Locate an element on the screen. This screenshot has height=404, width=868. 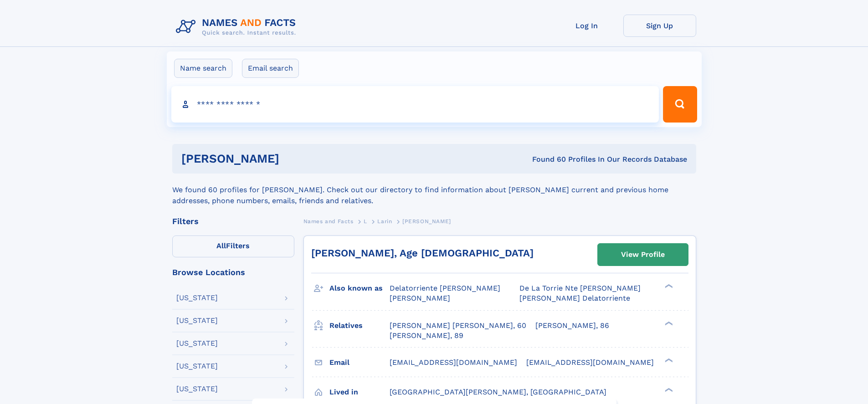
span: Larin is located at coordinates (385, 221).